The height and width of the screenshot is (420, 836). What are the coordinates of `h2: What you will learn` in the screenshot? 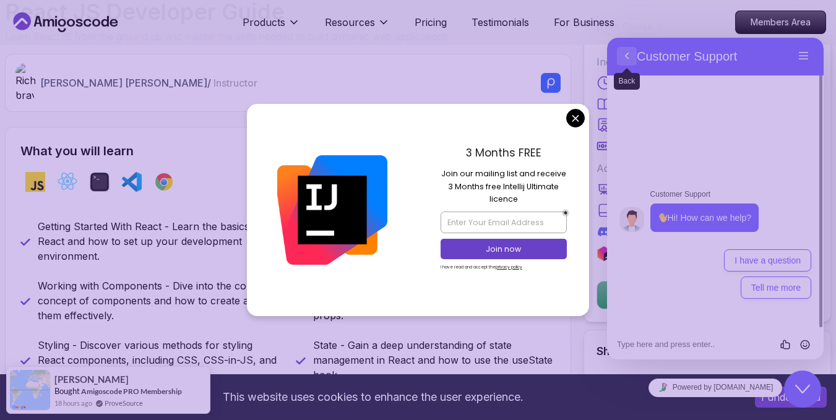 It's located at (288, 151).